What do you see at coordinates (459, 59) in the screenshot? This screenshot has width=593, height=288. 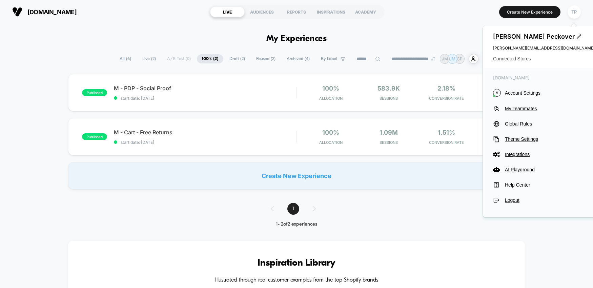 I see `p: CP` at bounding box center [459, 59].